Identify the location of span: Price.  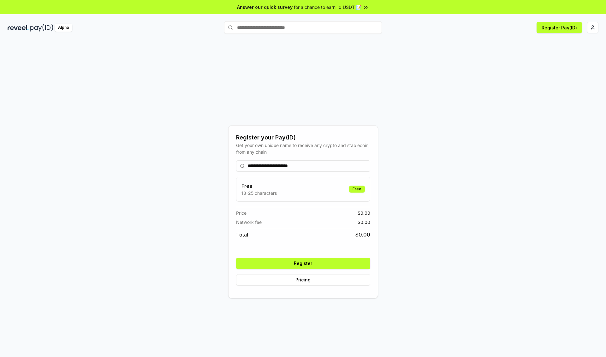
(241, 213).